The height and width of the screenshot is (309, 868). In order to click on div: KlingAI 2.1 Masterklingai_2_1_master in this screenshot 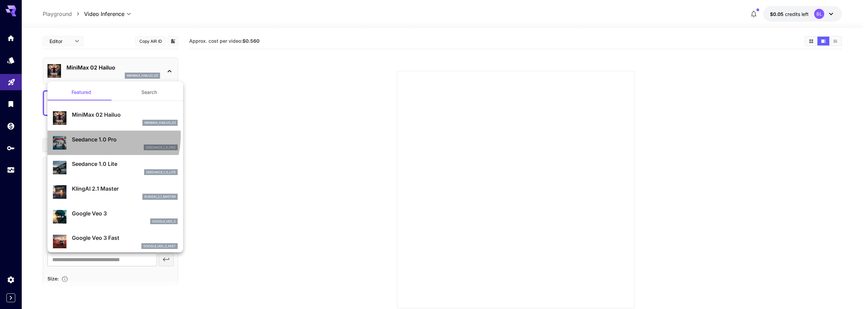, I will do `click(115, 192)`.